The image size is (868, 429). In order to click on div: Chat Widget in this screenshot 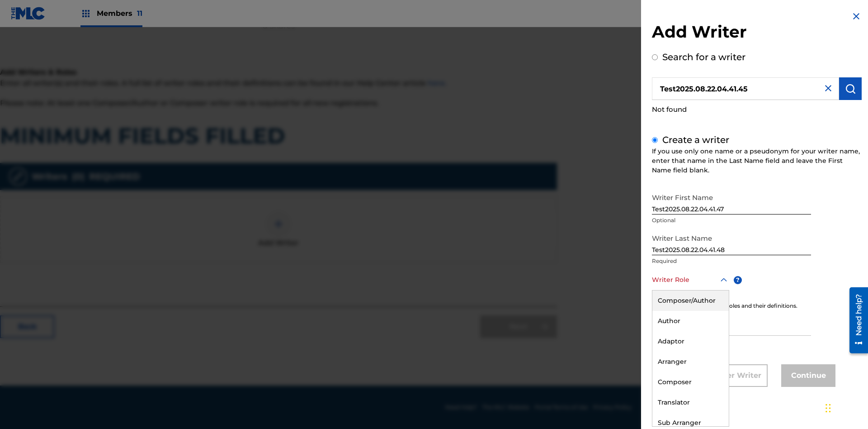, I will do `click(845, 407)`.